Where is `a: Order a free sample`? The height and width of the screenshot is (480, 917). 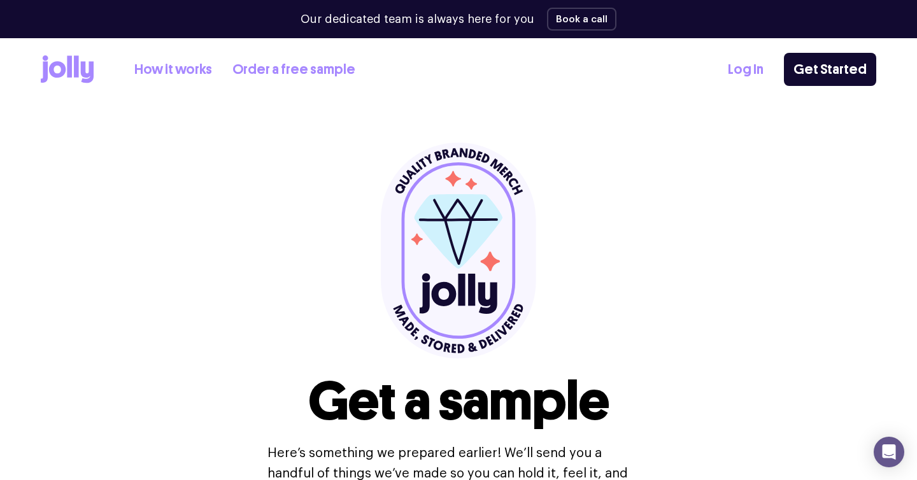 a: Order a free sample is located at coordinates (294, 69).